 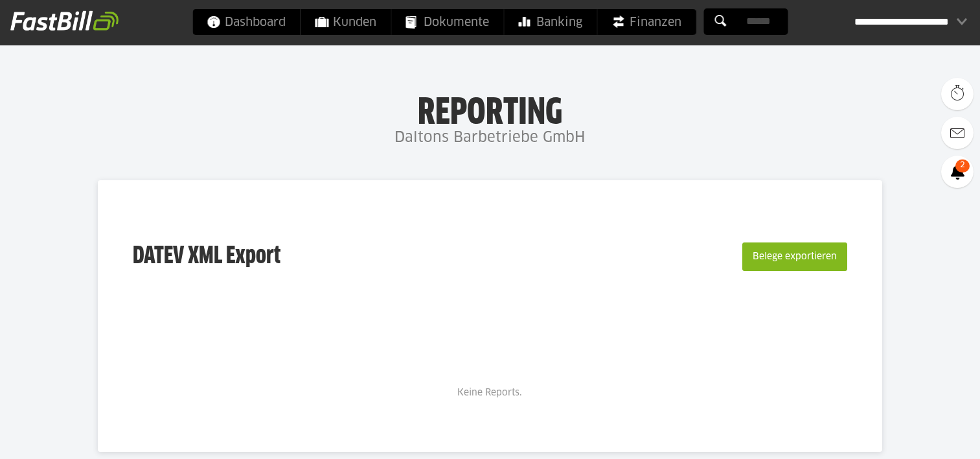 What do you see at coordinates (345, 22) in the screenshot?
I see `a: Kunden` at bounding box center [345, 22].